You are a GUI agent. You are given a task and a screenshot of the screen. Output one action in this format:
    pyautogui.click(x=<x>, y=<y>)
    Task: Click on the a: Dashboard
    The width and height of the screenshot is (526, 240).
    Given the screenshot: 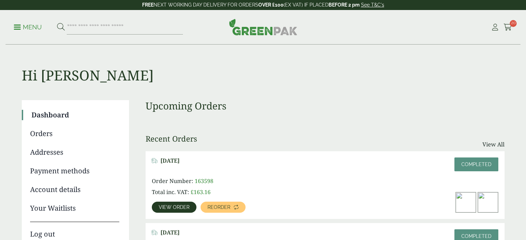 What is the action you would take?
    pyautogui.click(x=75, y=115)
    